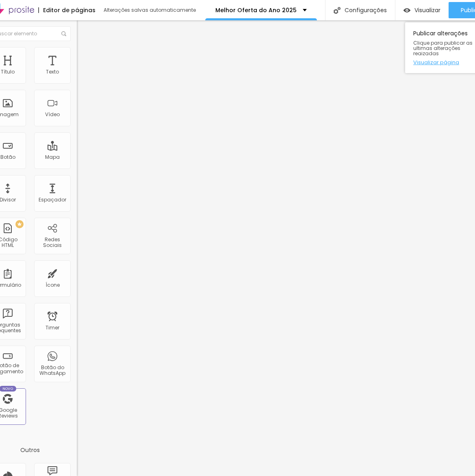 This screenshot has width=475, height=476. Describe the element at coordinates (52, 115) in the screenshot. I see `div: Vídeo` at that location.